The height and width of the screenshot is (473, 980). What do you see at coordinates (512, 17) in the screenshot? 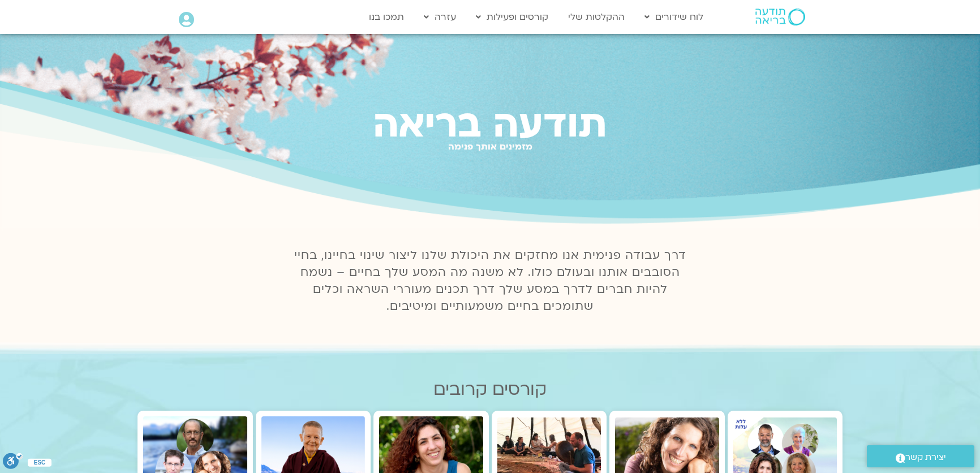
I see `a: קורסים ופעילות` at bounding box center [512, 17].